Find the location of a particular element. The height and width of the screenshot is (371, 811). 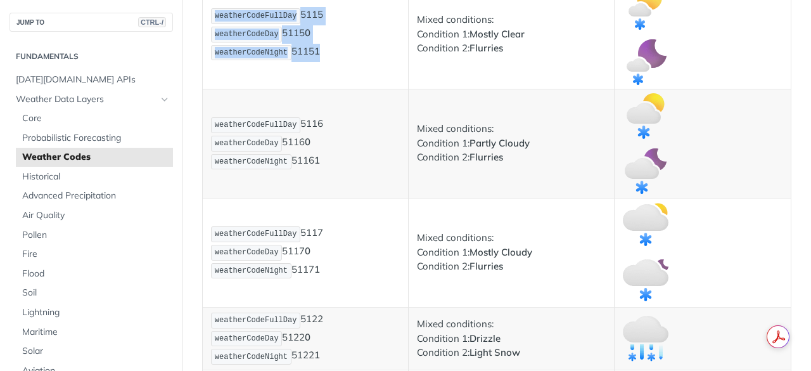

span: CTRL-/ is located at coordinates (152, 22).